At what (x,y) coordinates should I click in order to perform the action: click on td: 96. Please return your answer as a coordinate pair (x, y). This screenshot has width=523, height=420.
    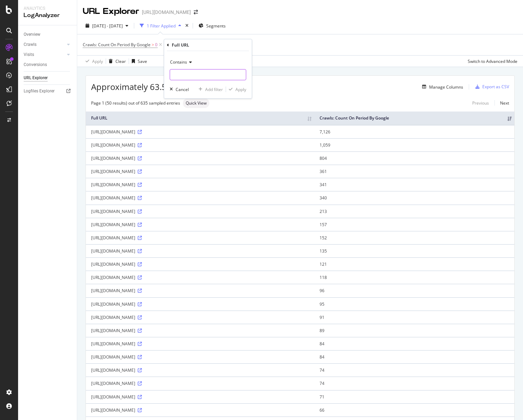
    Looking at the image, I should click on (414, 290).